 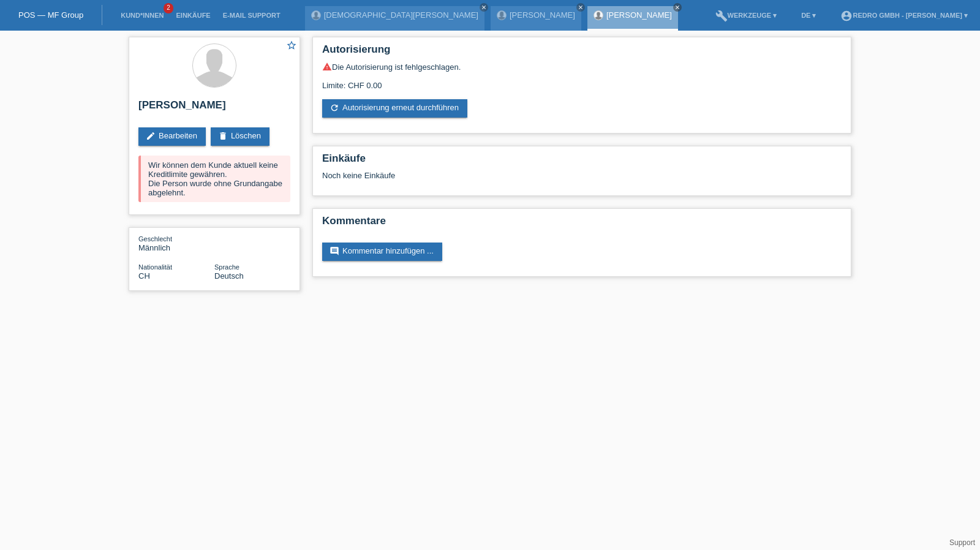 I want to click on a: Support, so click(x=962, y=542).